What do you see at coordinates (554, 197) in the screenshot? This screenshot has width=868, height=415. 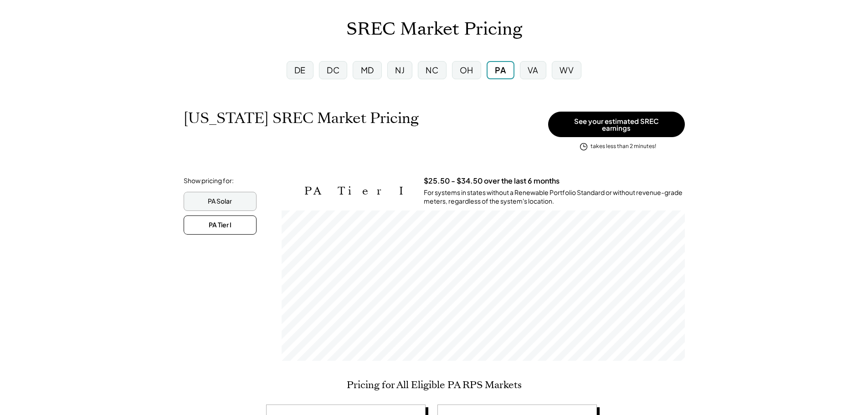 I see `div: For systems in states without a Renewable Portfolio Standard or without revenue-grade meters, reg...` at bounding box center [554, 197].